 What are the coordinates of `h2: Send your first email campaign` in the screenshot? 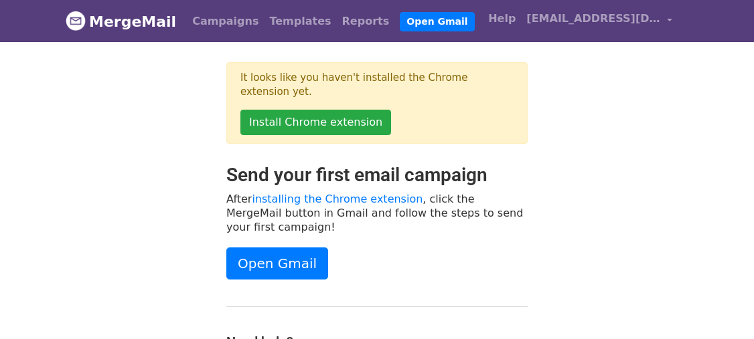 It's located at (377, 175).